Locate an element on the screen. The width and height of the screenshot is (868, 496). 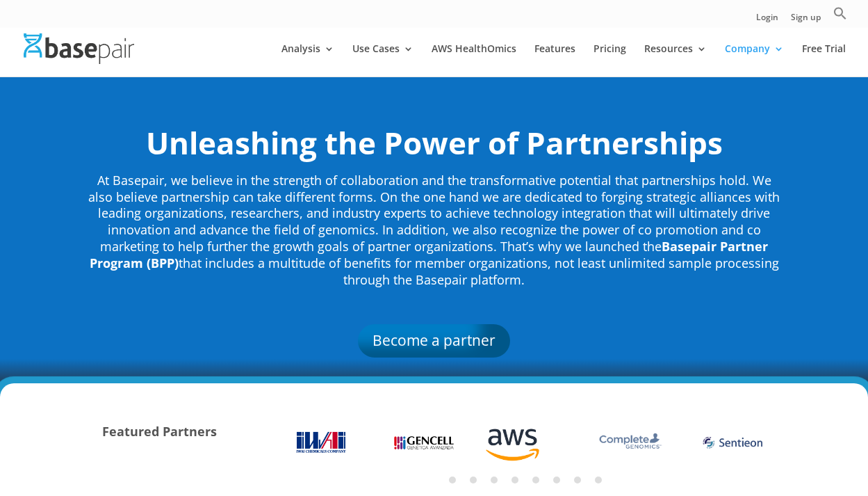
button: 4 of 2 is located at coordinates (515, 480).